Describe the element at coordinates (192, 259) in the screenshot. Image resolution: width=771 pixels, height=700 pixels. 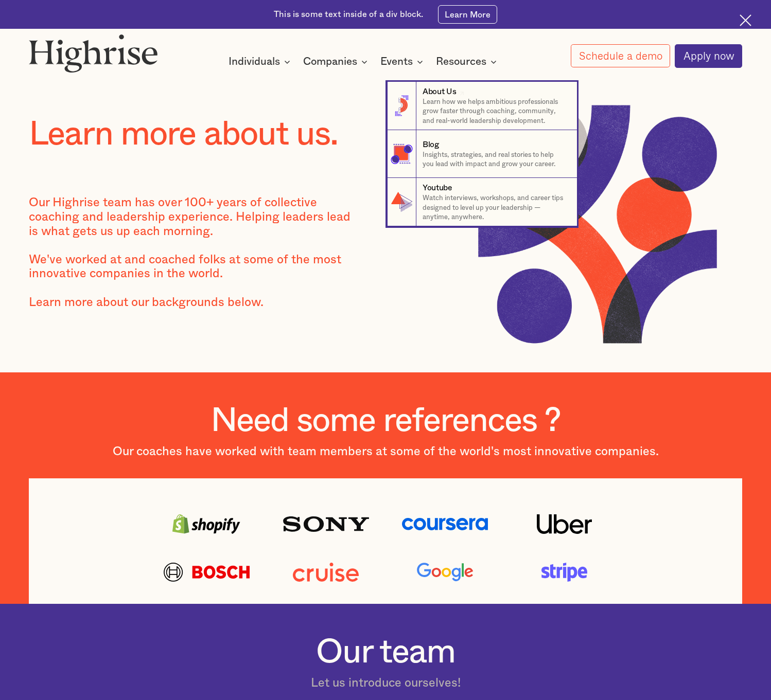
I see `div: Our Highrise team has over 100+ years of collective coaching and leadership experience. Helping l...` at that location.